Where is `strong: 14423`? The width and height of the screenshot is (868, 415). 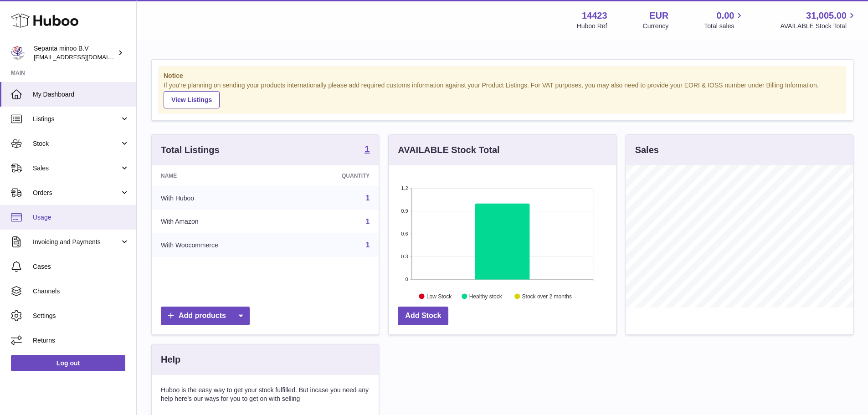 strong: 14423 is located at coordinates (595, 16).